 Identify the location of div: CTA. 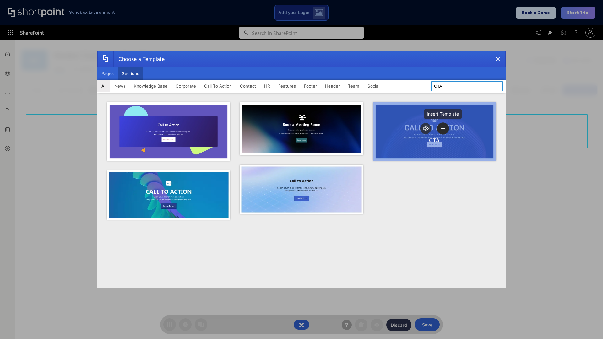
(434, 140).